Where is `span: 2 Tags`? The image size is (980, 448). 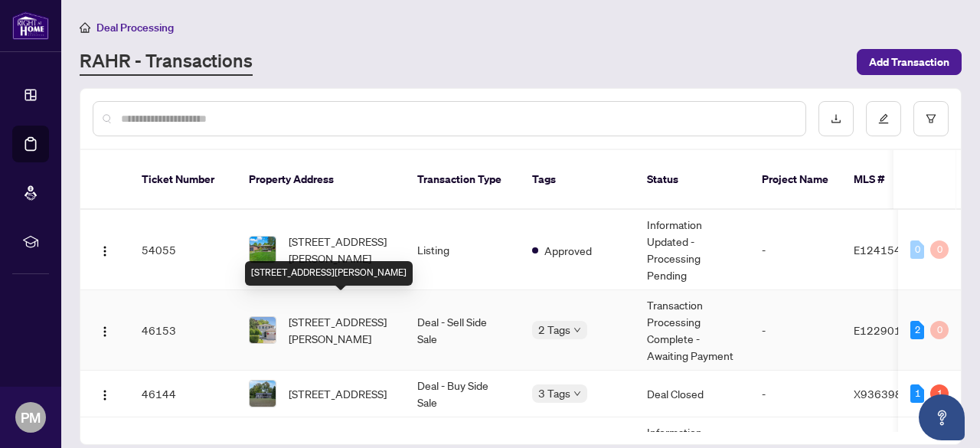 span: 2 Tags is located at coordinates (555, 330).